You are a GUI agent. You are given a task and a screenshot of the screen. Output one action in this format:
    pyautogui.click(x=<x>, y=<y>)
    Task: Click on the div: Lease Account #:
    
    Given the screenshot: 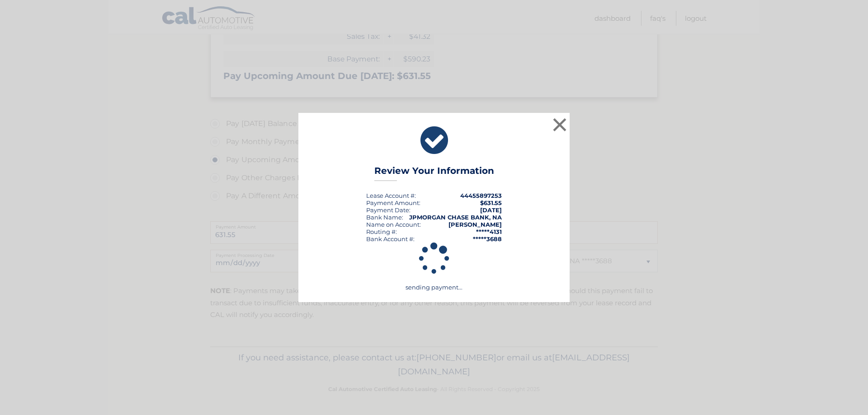 What is the action you would take?
    pyautogui.click(x=391, y=196)
    